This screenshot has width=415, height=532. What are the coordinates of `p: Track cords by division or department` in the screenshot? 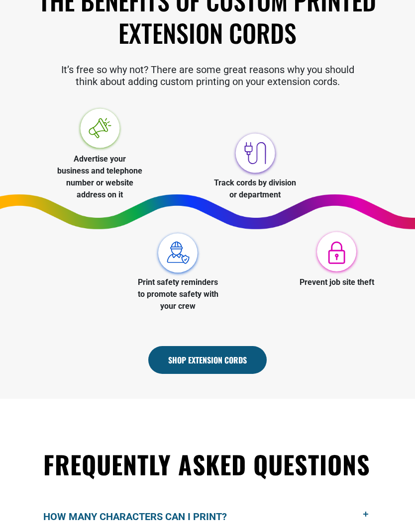 It's located at (256, 189).